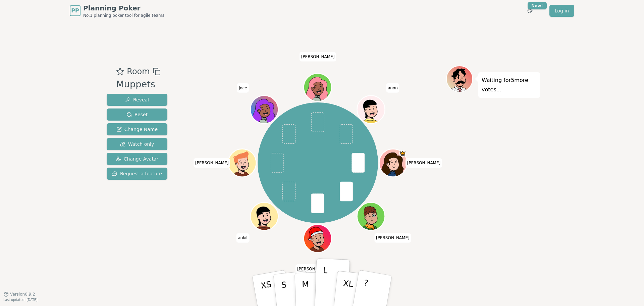 The height and width of the screenshot is (306, 644). Describe the element at coordinates (22, 294) in the screenshot. I see `span: Version 0.9.2` at that location.